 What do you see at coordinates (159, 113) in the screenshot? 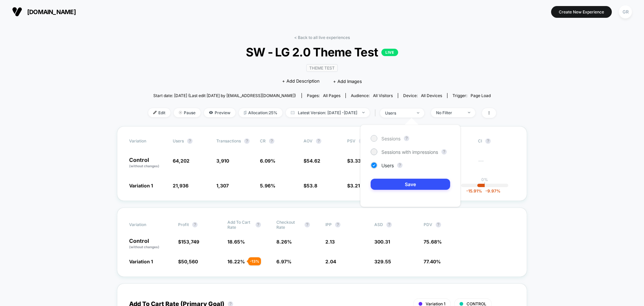
I see `span: Edit` at bounding box center [159, 113].